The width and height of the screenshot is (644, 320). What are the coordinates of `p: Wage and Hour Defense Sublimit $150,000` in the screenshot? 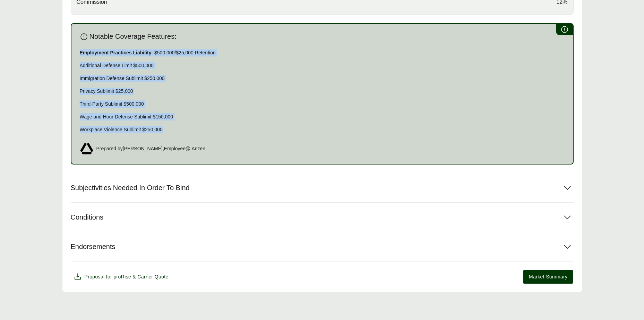 It's located at (322, 117).